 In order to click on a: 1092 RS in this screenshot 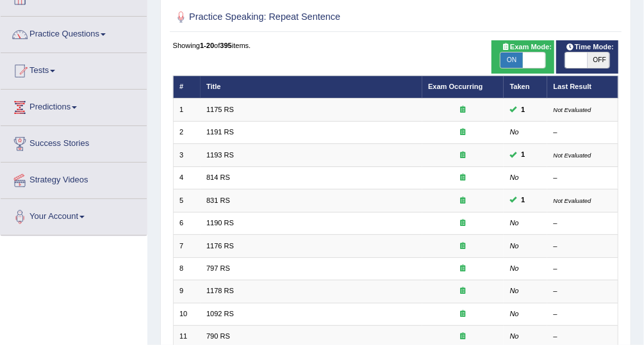, I will do `click(220, 314)`.